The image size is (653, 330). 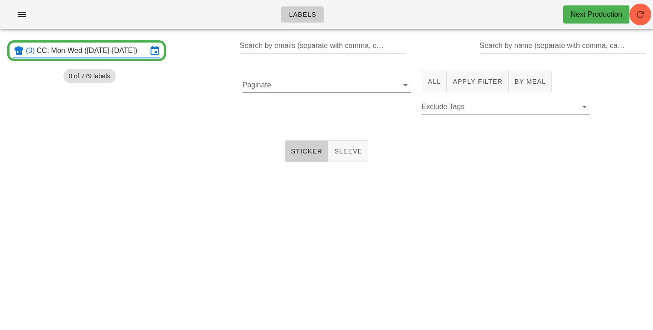 What do you see at coordinates (530, 82) in the screenshot?
I see `button: By Meal` at bounding box center [530, 82].